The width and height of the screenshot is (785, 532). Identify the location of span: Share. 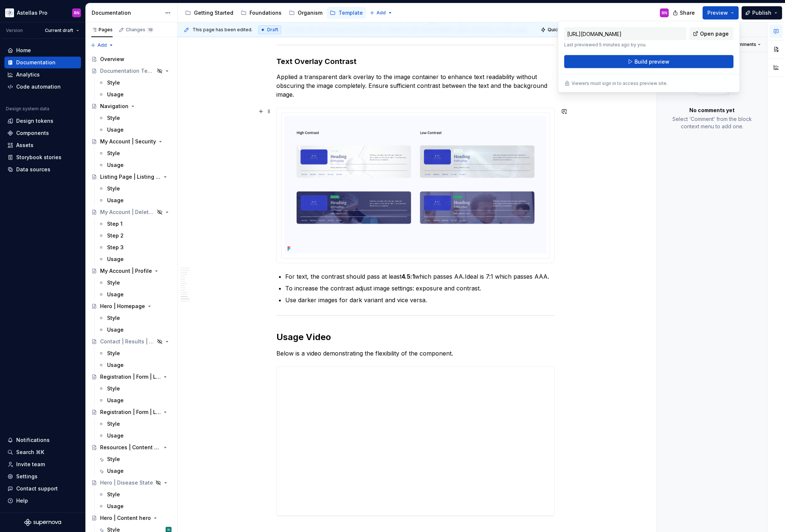
(687, 13).